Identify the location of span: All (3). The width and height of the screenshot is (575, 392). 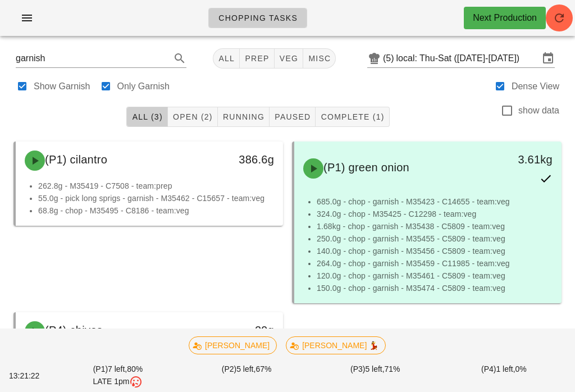
(147, 117).